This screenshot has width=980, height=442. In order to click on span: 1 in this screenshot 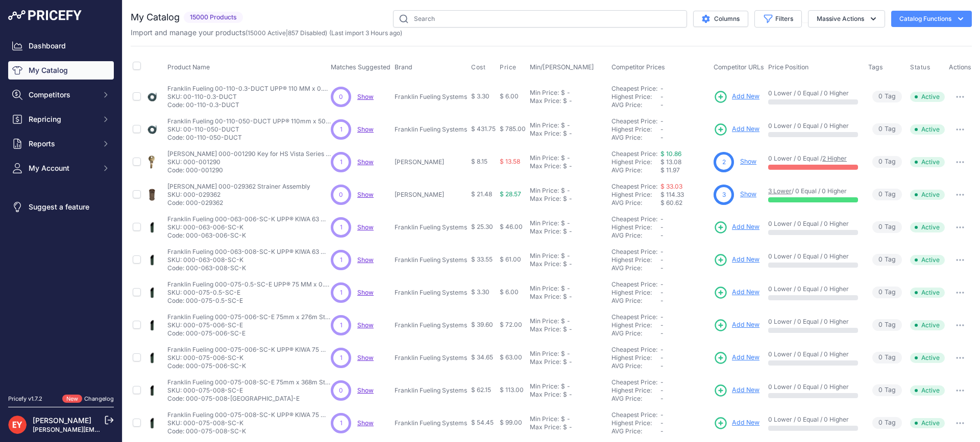, I will do `click(341, 228)`.